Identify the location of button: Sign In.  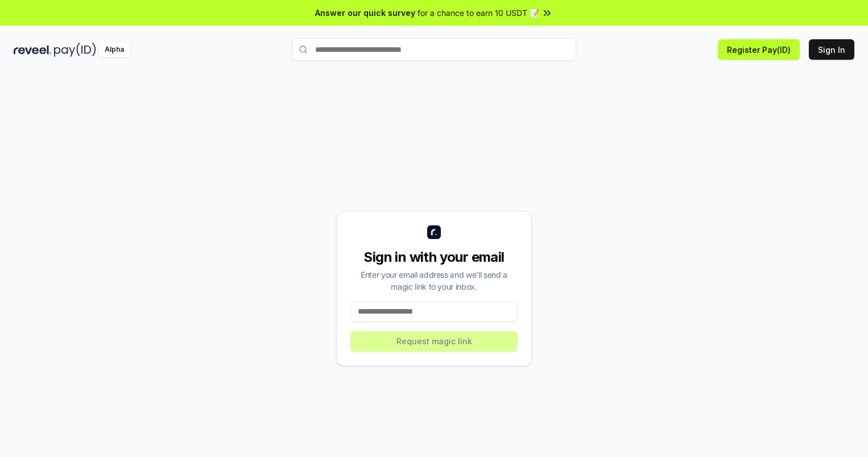
(831, 49).